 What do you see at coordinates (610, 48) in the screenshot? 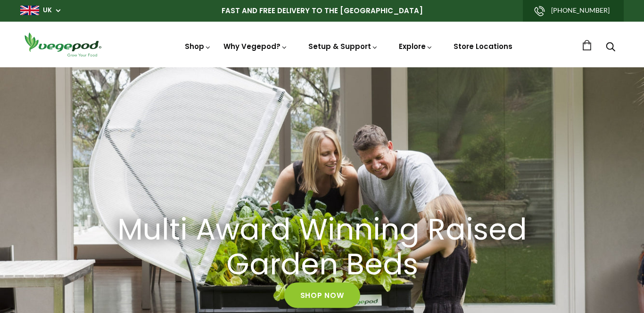
I see `a: Search` at bounding box center [610, 48].